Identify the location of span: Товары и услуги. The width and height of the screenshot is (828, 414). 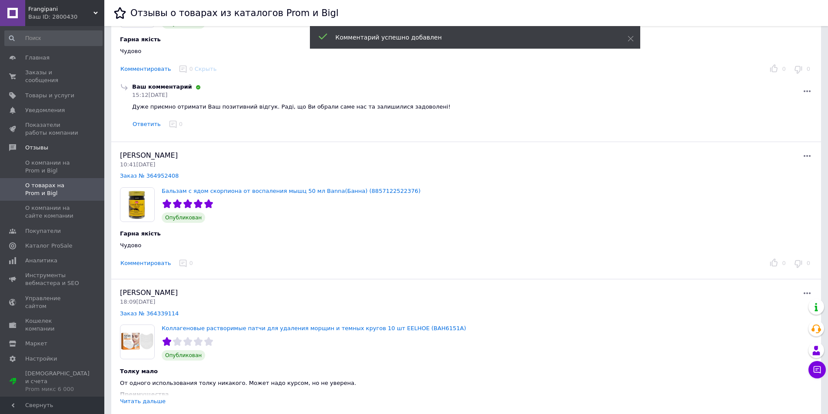
(50, 96).